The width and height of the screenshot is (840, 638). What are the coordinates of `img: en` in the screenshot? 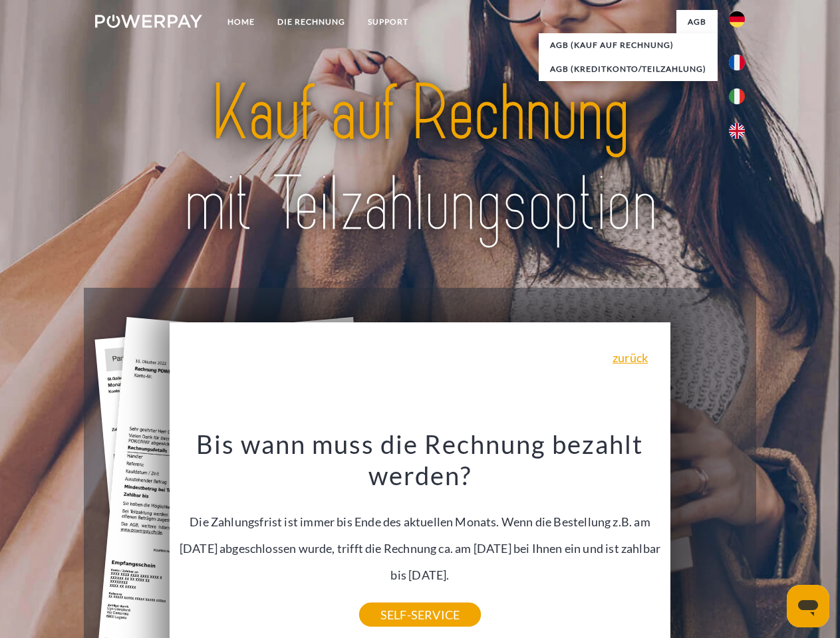 It's located at (737, 131).